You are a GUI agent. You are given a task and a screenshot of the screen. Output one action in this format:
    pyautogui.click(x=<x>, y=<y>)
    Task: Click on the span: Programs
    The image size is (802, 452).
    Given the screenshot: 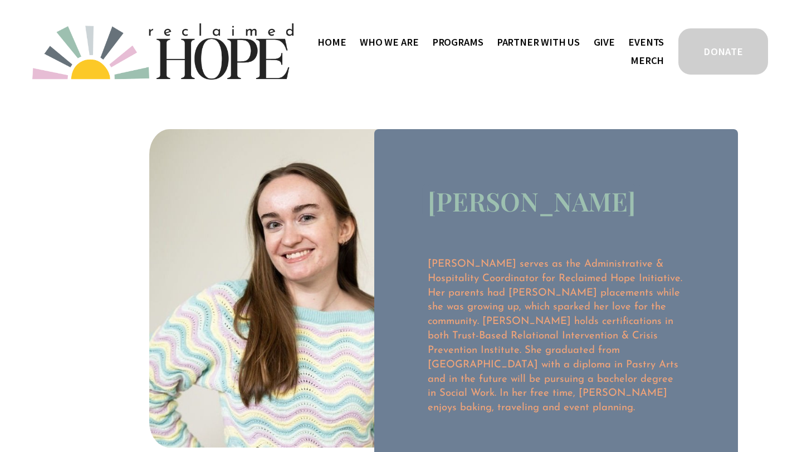 What is the action you would take?
    pyautogui.click(x=458, y=42)
    